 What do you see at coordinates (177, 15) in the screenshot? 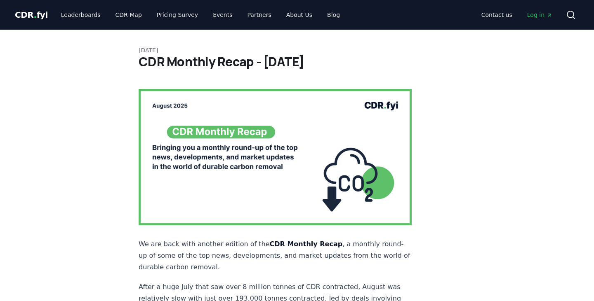
I see `a: Pricing Survey` at bounding box center [177, 15].